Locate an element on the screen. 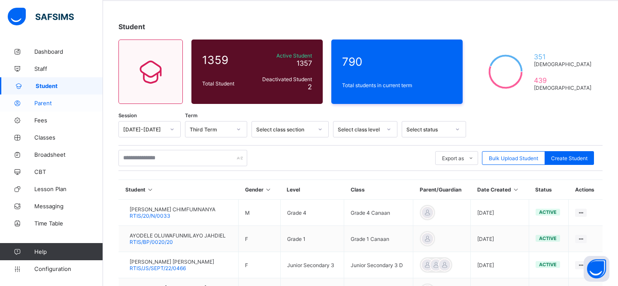 This screenshot has width=618, height=286. span: Time Table is located at coordinates (69, 223).